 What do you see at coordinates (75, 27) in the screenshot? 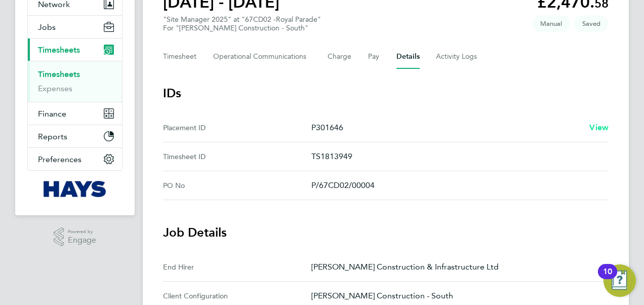
I see `button: Jobs` at bounding box center [75, 27].